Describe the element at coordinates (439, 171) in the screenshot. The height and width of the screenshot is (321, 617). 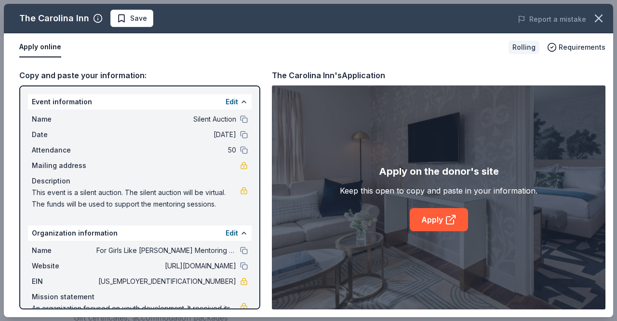
I see `div: Apply on the donor's site` at that location.